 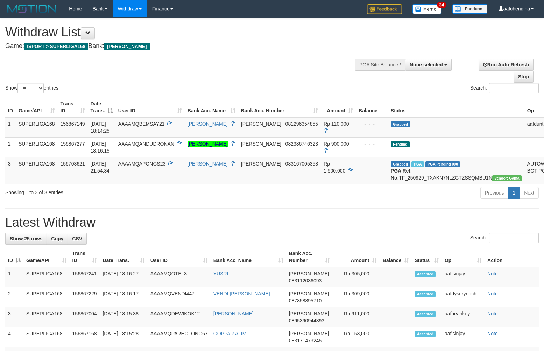 What do you see at coordinates (463, 257) in the screenshot?
I see `th: Op: activate to sort column ascending` at bounding box center [463, 257].